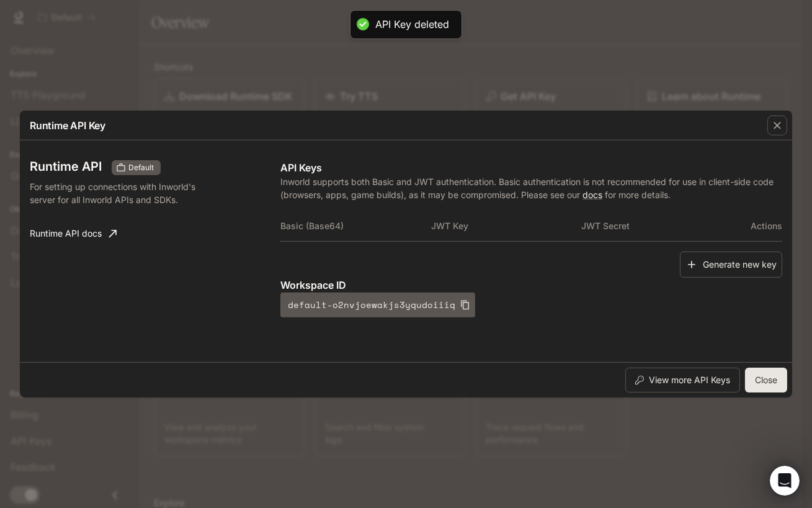 This screenshot has width=812, height=508. What do you see at coordinates (766, 380) in the screenshot?
I see `button: Close` at bounding box center [766, 380].